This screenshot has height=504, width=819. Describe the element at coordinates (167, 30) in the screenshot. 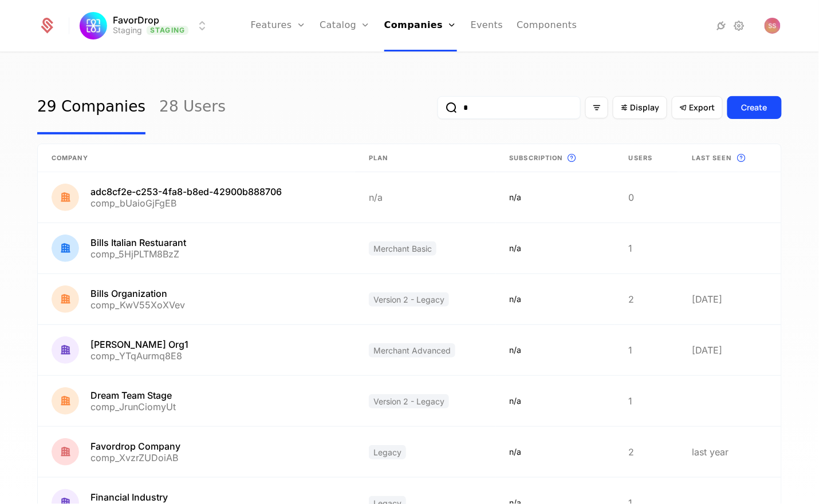

I see `span: Staging` at that location.